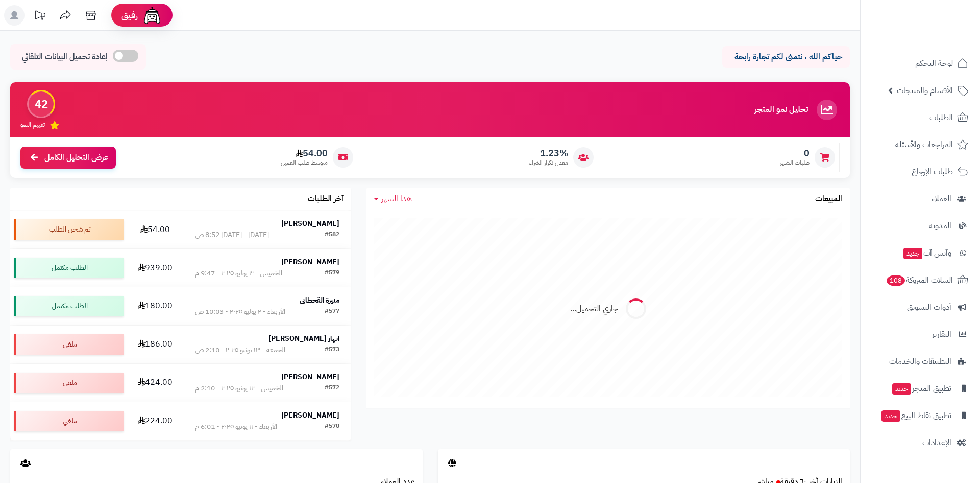 Image resolution: width=980 pixels, height=483 pixels. I want to click on a: وآتس آبجديد, so click(921, 253).